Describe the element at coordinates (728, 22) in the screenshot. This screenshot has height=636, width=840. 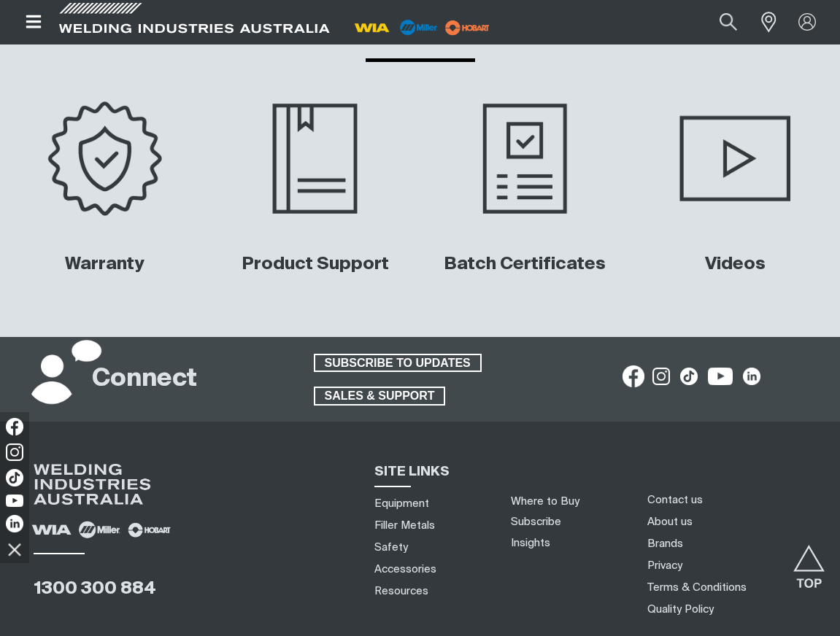
I see `button: Search products` at that location.